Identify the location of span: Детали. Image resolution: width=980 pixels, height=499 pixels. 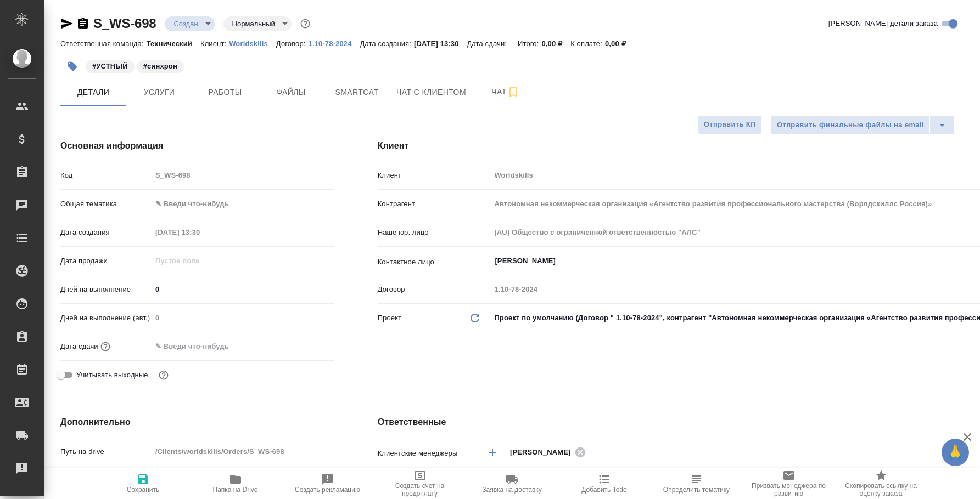
(94, 92).